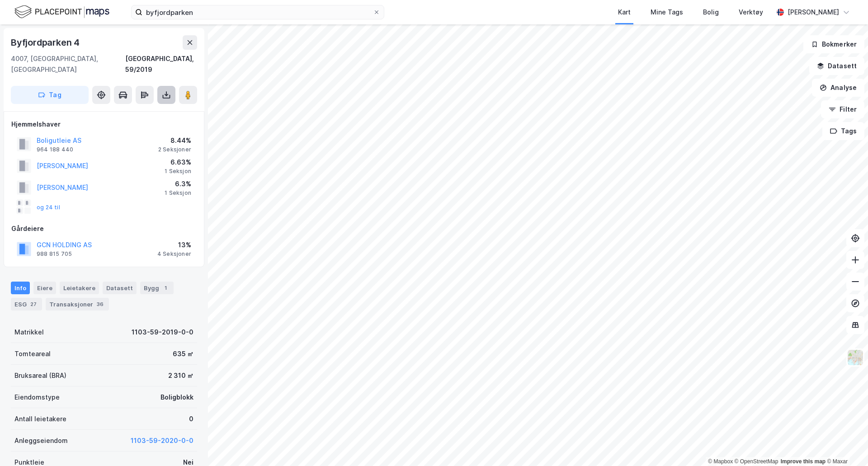 This screenshot has width=868, height=466. What do you see at coordinates (174, 254) in the screenshot?
I see `div: 4 Seksjoner` at bounding box center [174, 254].